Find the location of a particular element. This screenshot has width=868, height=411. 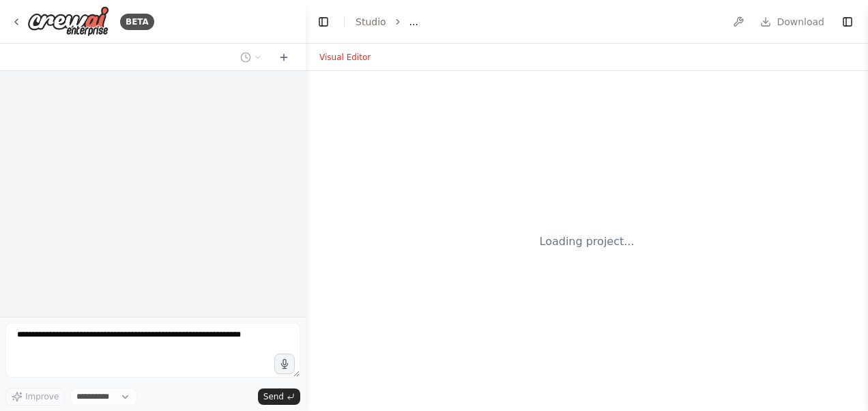

a: Studio is located at coordinates (371, 22).